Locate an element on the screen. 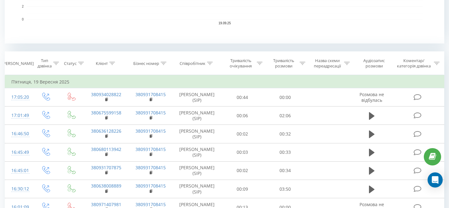 The image size is (449, 208). div: Аудіозапис розмови is located at coordinates (374, 63).